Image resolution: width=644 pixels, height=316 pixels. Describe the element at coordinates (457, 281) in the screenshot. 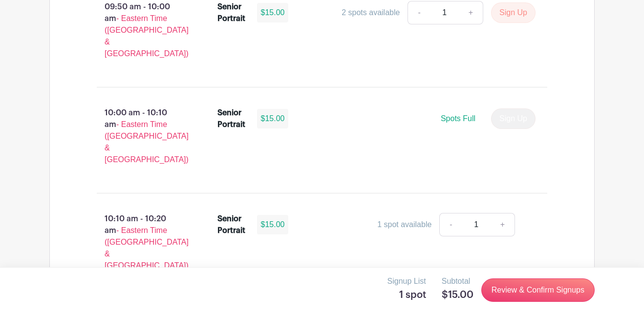

I see `p: Subtotal` at that location.